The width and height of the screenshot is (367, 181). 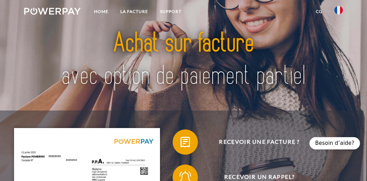 What do you see at coordinates (183, 60) in the screenshot?
I see `img: title-powerpay_fr.svg` at bounding box center [183, 60].